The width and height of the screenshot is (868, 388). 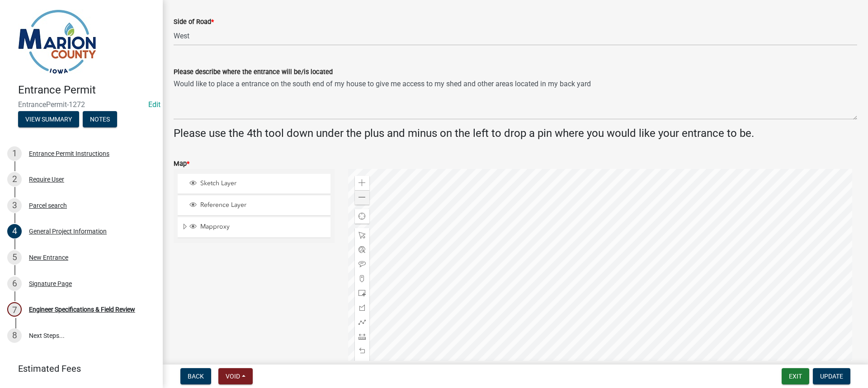 What do you see at coordinates (154, 105) in the screenshot?
I see `wm-modal-confirm: Edit Application Number` at bounding box center [154, 105].